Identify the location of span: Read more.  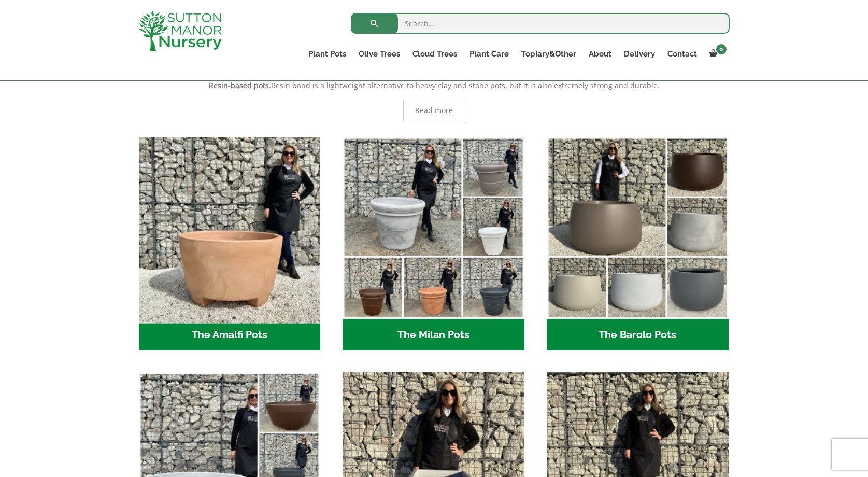
(434, 110).